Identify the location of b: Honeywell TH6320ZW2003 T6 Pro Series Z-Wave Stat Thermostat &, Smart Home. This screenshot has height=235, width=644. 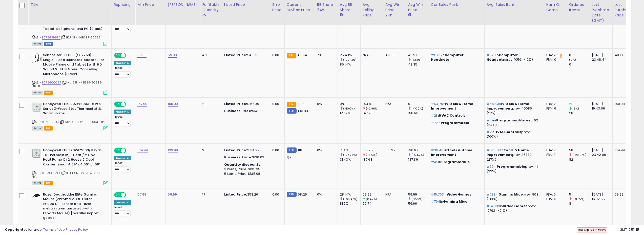
(73, 109).